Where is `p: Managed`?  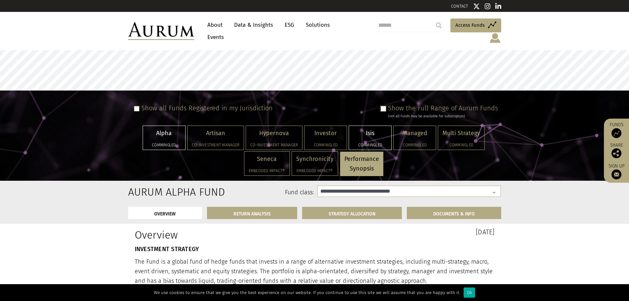
p: Managed is located at coordinates (415, 133).